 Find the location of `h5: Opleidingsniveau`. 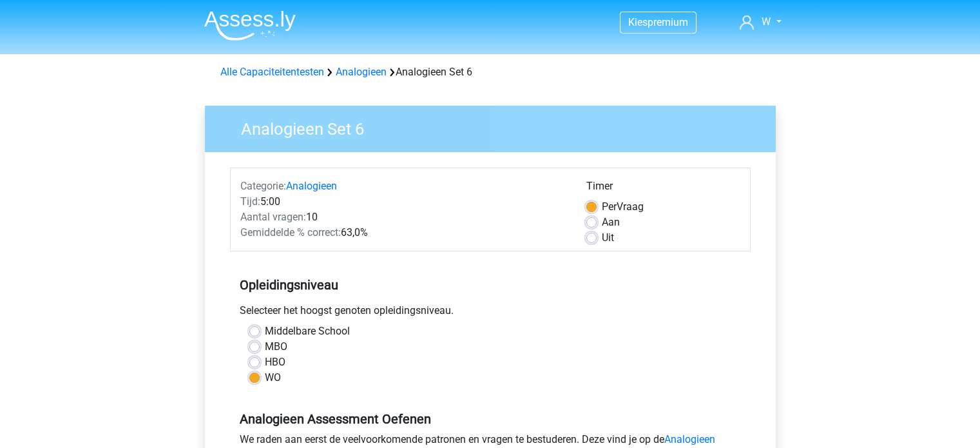

h5: Opleidingsniveau is located at coordinates (490, 285).